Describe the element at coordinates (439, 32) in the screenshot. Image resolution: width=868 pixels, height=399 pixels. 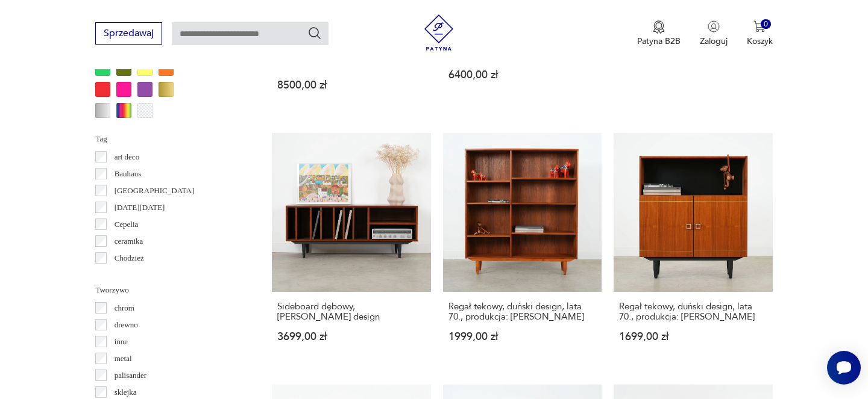
I see `img: Patyna - sklep z meblami i dekoracjami vintage` at that location.